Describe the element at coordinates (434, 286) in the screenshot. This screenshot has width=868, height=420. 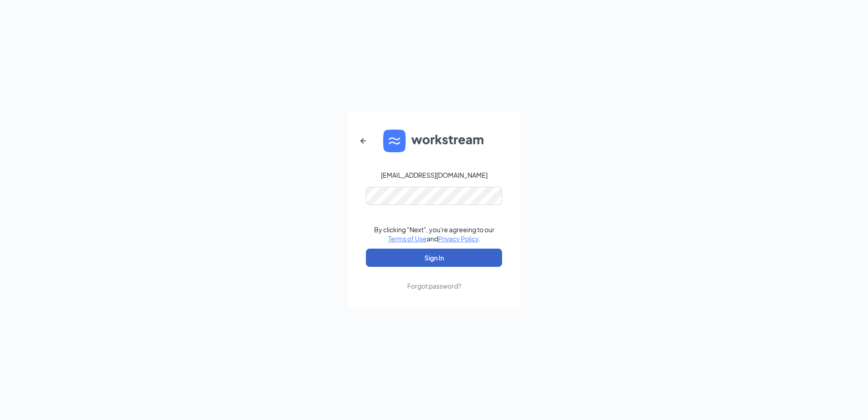
I see `div: Forgot password?` at that location.